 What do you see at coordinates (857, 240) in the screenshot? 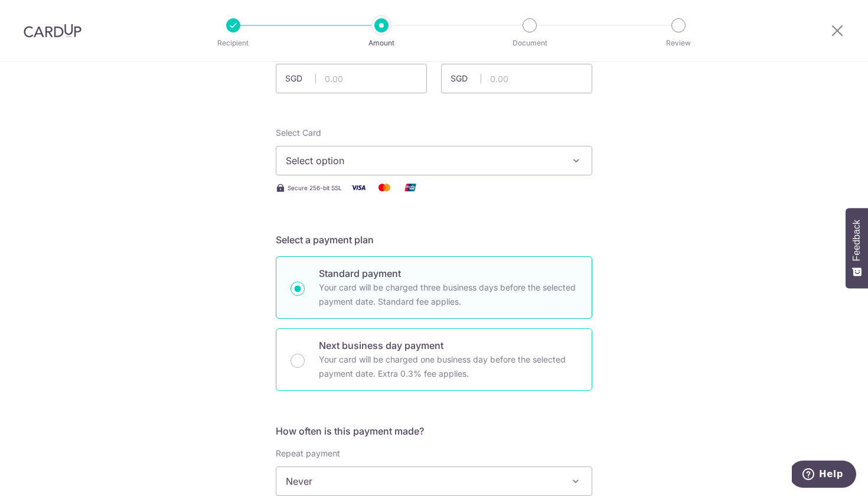
I see `span: Feedback` at bounding box center [857, 240].